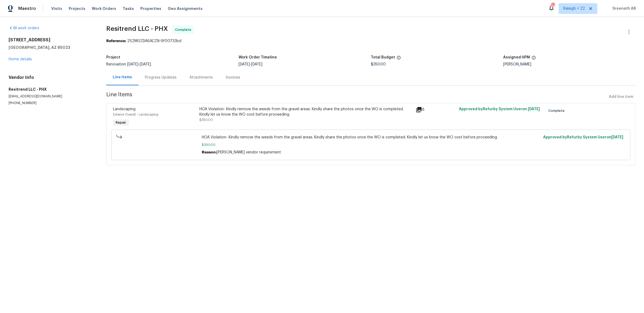 This screenshot has width=644, height=313. What do you see at coordinates (533, 59) in the screenshot?
I see `span: The hpm assigned to this work order.` at bounding box center [533, 59].